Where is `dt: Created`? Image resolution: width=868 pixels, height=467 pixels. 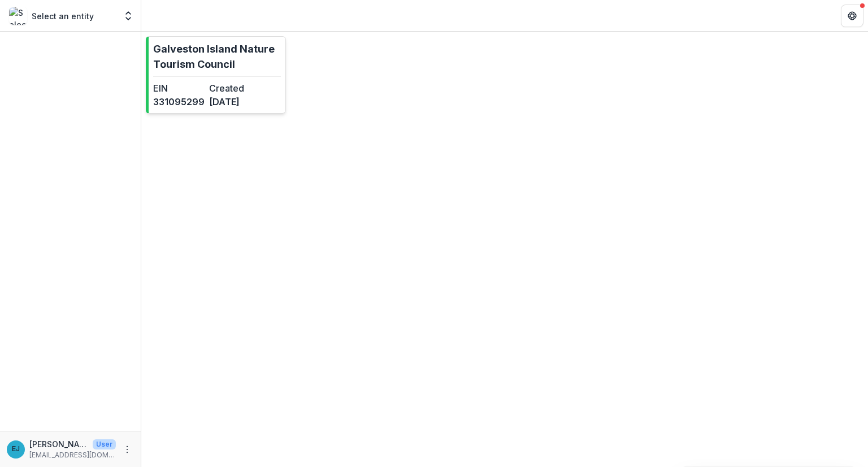 dt: Created is located at coordinates (234, 89).